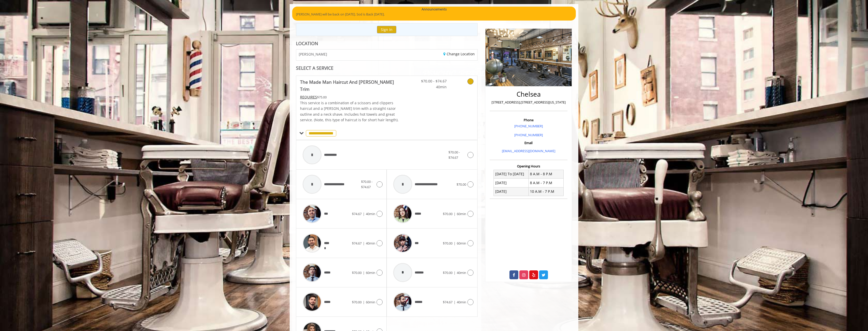 The image size is (868, 331). Describe the element at coordinates (309, 97) in the screenshot. I see `span: This service needs some Advance to be paid before we block your appointment` at that location.